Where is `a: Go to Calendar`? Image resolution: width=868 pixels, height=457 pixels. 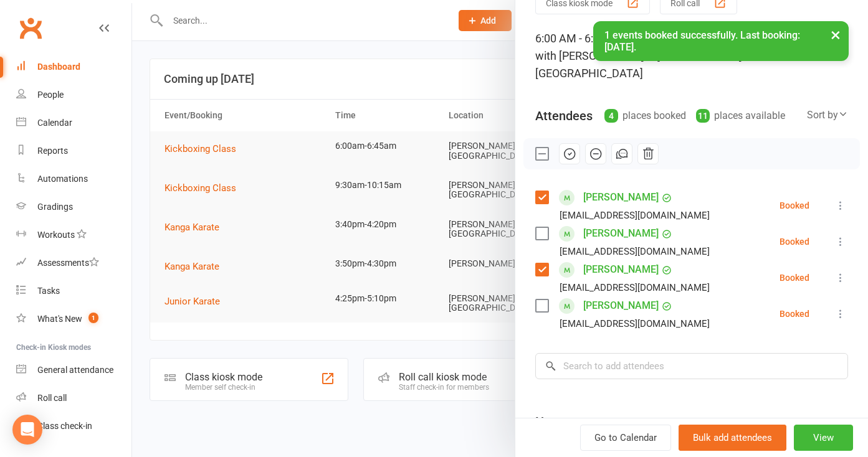 a: Go to Calendar is located at coordinates (625, 438).